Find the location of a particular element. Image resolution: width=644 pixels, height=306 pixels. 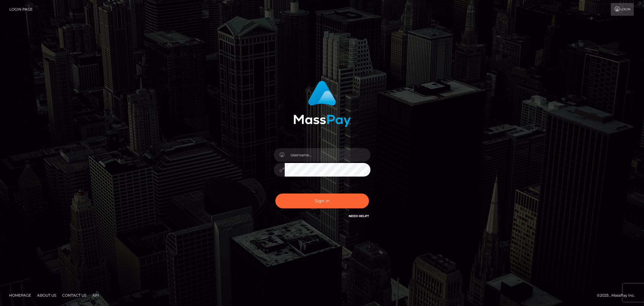

a: Homepage is located at coordinates (20, 295).